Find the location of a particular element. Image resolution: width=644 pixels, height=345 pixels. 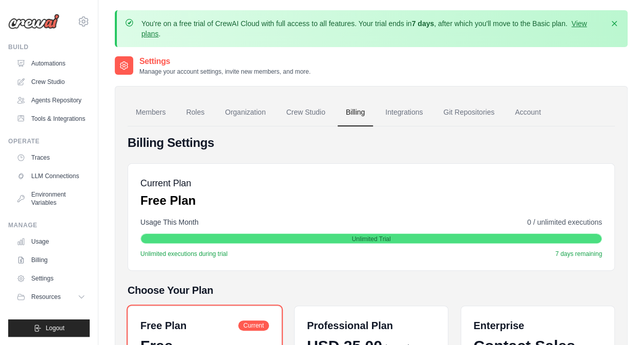

a: Account is located at coordinates (528, 112).